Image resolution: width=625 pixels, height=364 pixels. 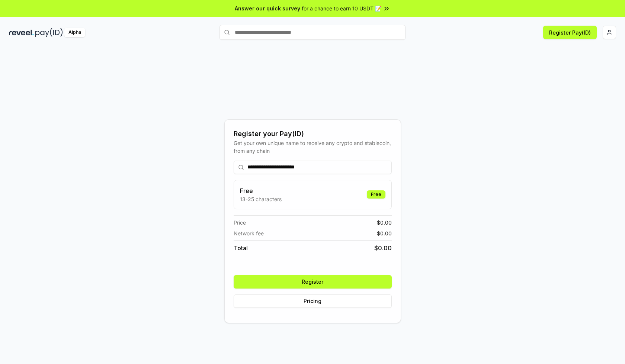 What do you see at coordinates (376, 194) in the screenshot?
I see `div: Free` at bounding box center [376, 194].